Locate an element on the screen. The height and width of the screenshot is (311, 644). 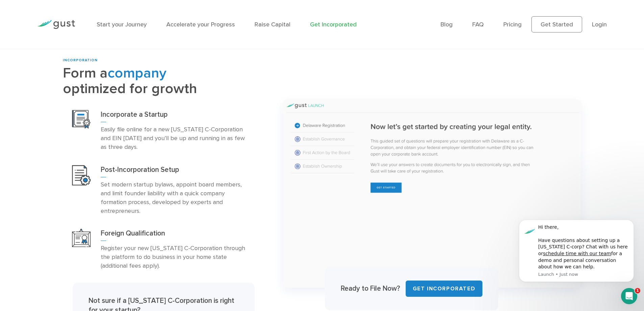
a: Accelerate your Progress is located at coordinates (201, 24).